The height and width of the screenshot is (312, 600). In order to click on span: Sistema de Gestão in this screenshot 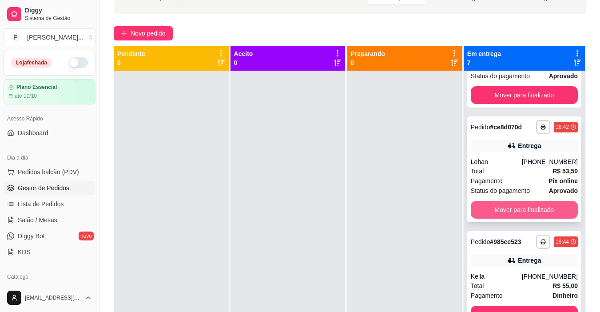, I will do `click(58, 18)`.